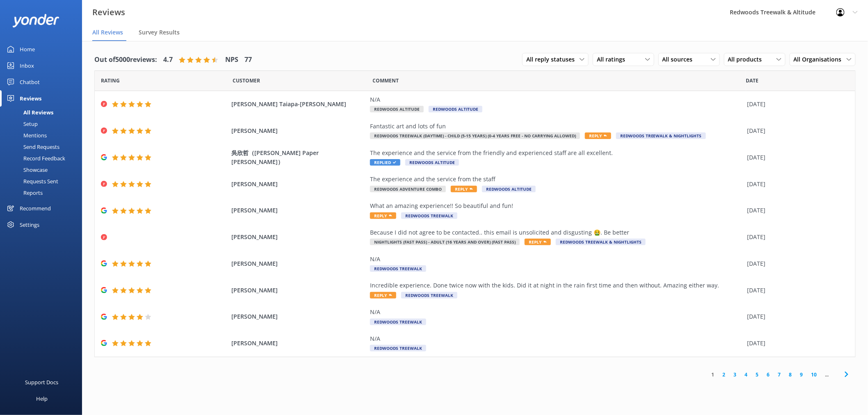 This screenshot has height=415, width=868. Describe the element at coordinates (43, 147) in the screenshot. I see `a: Send Requests` at that location.